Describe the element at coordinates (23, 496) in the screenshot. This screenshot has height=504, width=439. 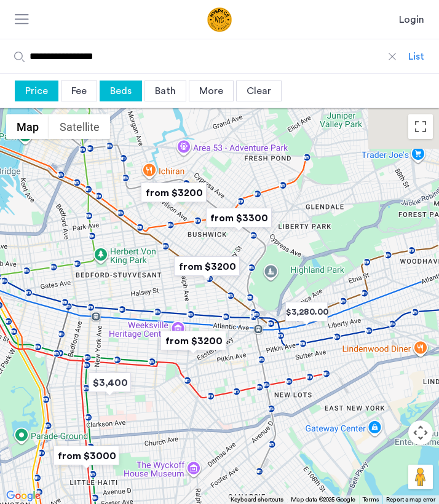
I see `a: Open this area in Google Maps (opens a new window)` at that location.